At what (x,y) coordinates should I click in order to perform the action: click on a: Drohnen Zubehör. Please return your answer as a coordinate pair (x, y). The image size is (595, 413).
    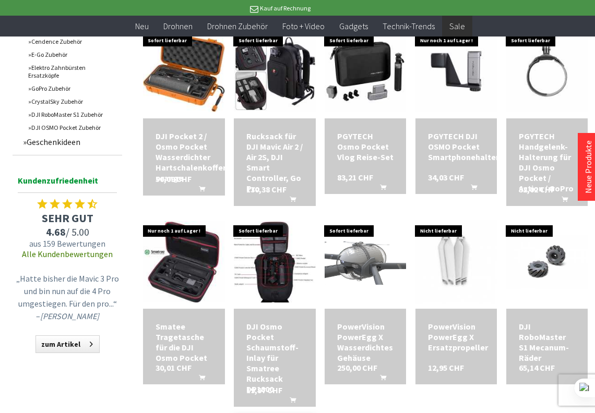
    Looking at the image, I should click on (237, 26).